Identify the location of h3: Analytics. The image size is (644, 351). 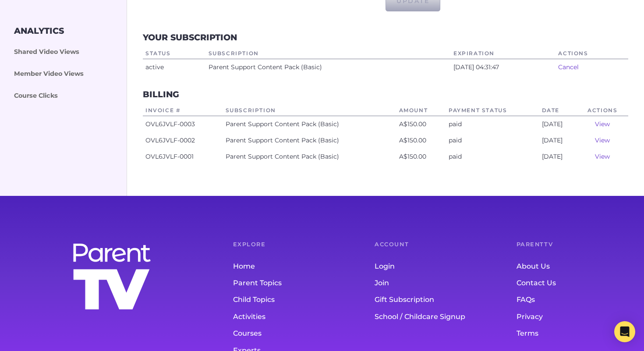
(39, 31).